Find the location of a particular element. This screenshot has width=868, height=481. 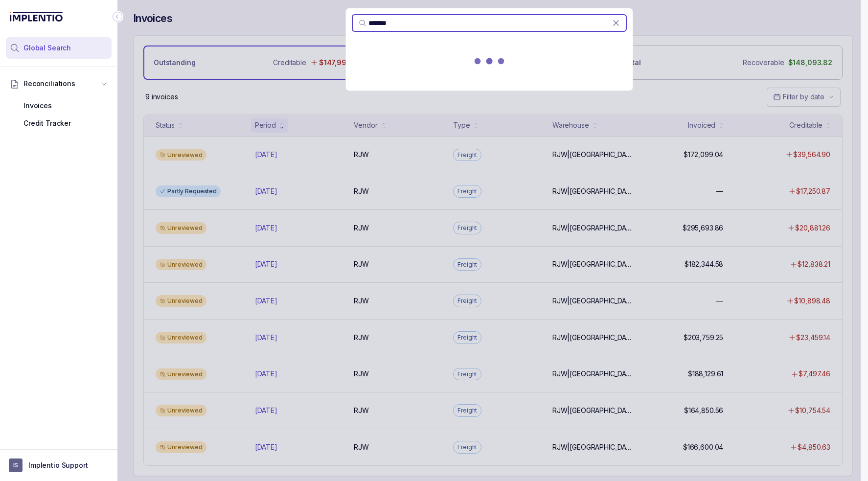

span: Reconciliations is located at coordinates (49, 84).